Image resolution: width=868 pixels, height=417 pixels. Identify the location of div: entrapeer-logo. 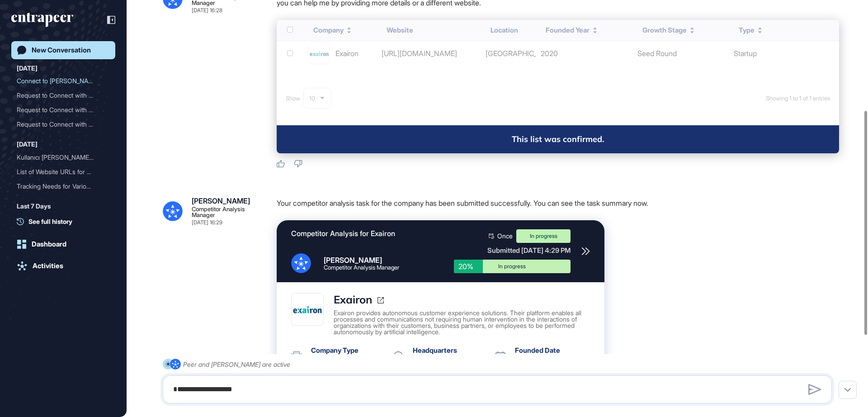
(42, 20).